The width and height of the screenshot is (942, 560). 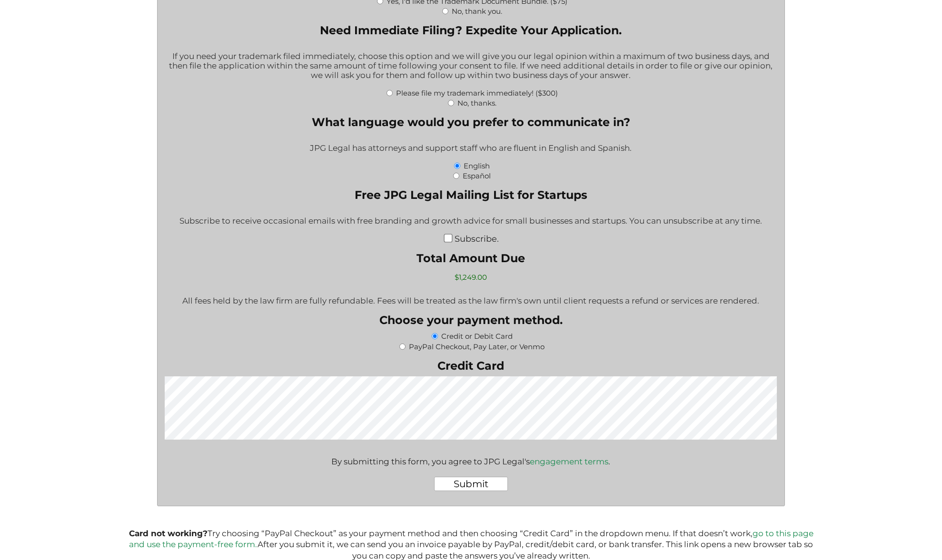 I want to click on div: If you need your trademark filed immediately, choose this option and we will give you our legal o..., so click(x=471, y=66).